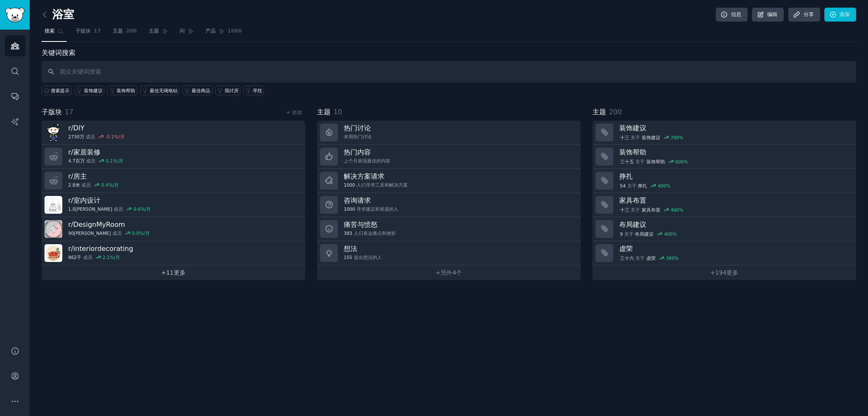 This screenshot has width=868, height=416. I want to click on font: 编辑, so click(772, 14).